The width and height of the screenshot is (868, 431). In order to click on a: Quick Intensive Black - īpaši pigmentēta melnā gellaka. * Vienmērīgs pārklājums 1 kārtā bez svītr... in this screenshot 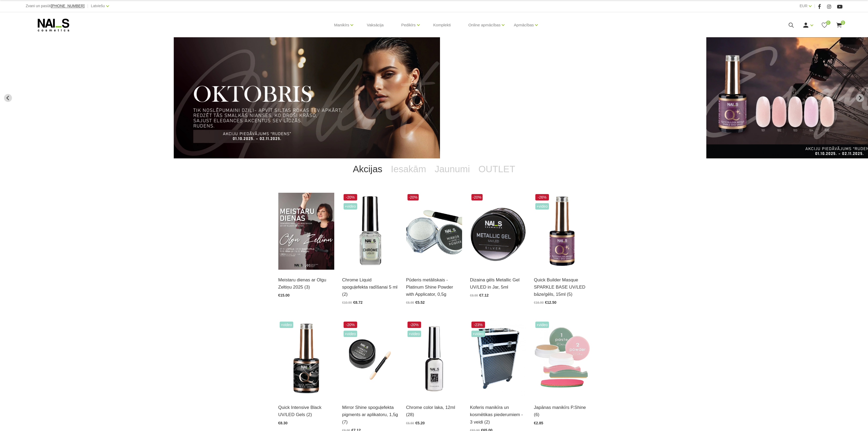, I will do `click(306, 358)`.